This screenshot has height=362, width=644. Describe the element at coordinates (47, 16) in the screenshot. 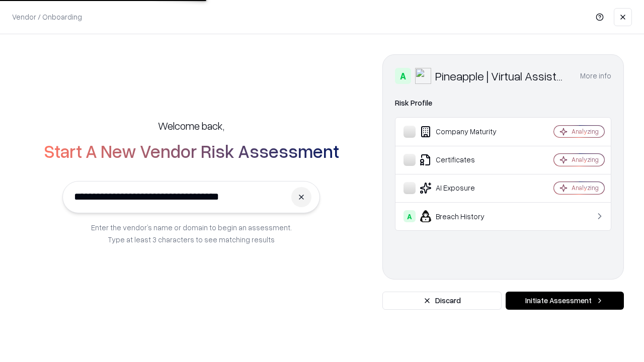

I see `p: Vendor / Onboarding` at that location.